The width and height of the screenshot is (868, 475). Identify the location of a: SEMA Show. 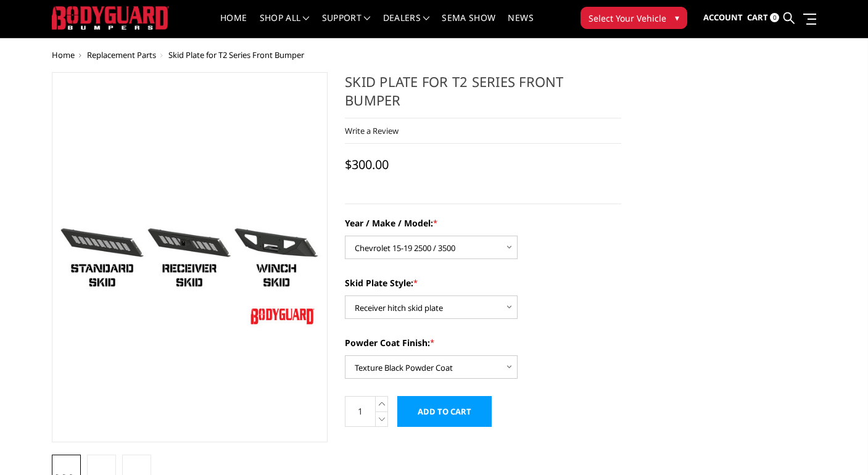
(468, 25).